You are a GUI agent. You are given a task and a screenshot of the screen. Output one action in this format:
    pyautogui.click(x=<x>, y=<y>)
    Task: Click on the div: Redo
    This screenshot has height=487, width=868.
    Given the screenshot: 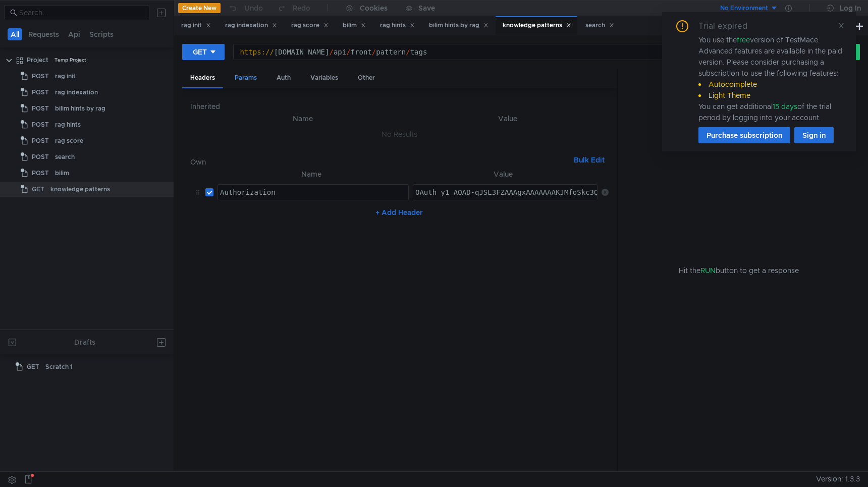 What is the action you would take?
    pyautogui.click(x=301, y=8)
    